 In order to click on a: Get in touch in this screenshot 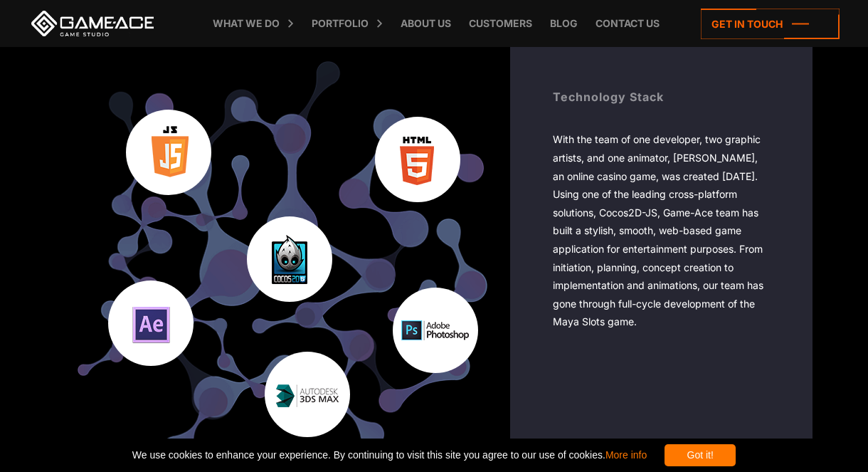, I will do `click(770, 24)`.